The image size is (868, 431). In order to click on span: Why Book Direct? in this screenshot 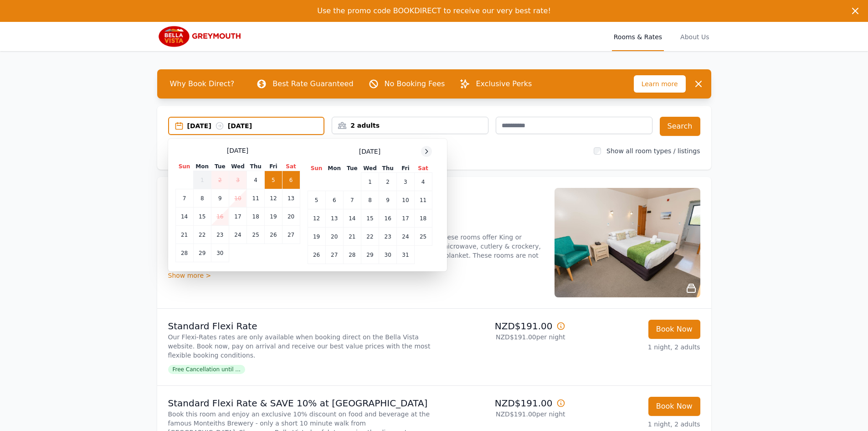, I will do `click(202, 84)`.